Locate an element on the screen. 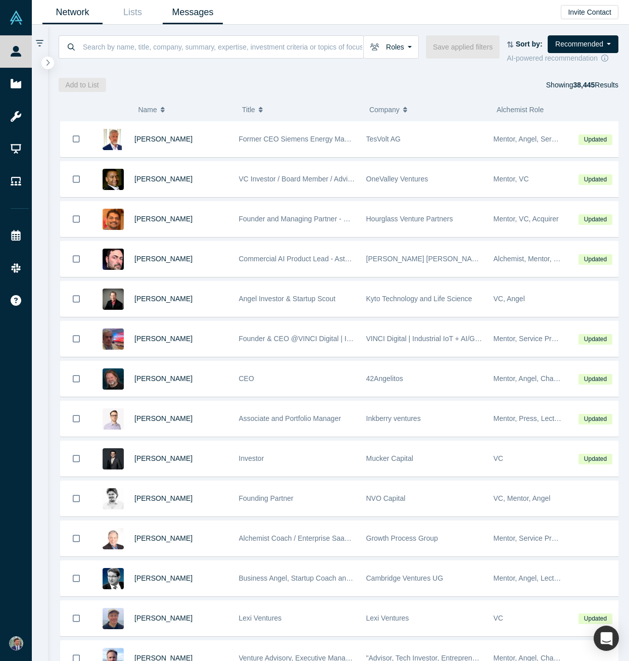 The width and height of the screenshot is (629, 661). span: Inkberry ventures is located at coordinates (394, 419).